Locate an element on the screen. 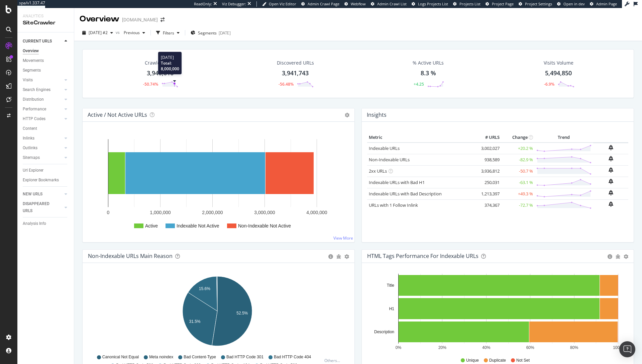  td: 374,367 is located at coordinates (488, 205).